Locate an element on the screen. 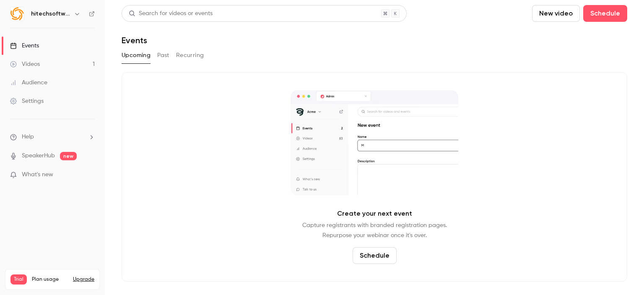 This screenshot has height=295, width=644. h1: Events is located at coordinates (134, 40).